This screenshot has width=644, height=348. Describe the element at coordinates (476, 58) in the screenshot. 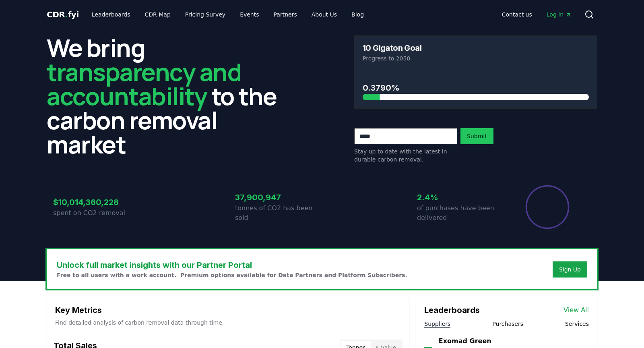

I see `p: Progress to 2050` at that location.